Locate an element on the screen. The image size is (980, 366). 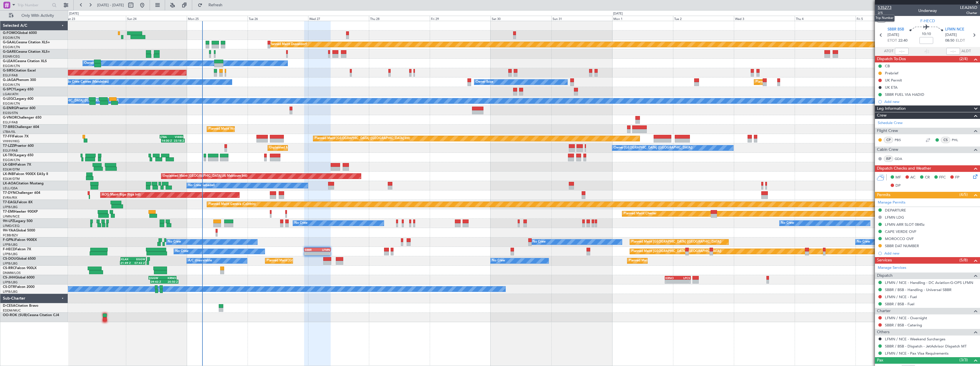
span: G-LEGC is located at coordinates (9, 99).